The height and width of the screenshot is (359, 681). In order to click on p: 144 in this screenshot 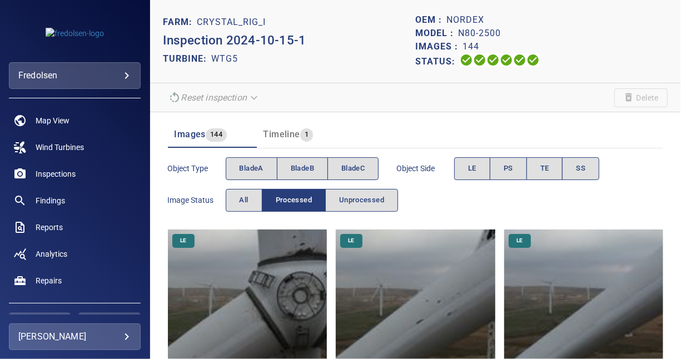, I will do `click(471, 47)`.